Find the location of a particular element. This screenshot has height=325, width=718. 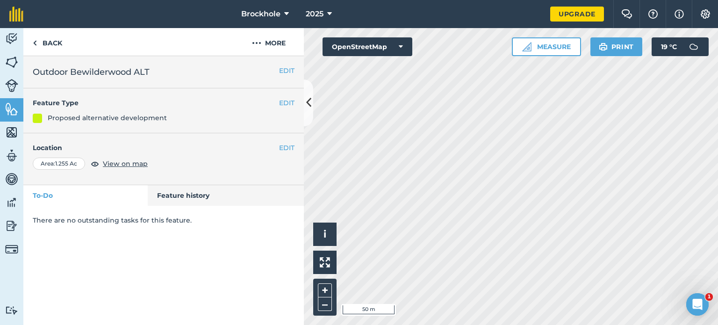

a: Upgrade is located at coordinates (577, 14).